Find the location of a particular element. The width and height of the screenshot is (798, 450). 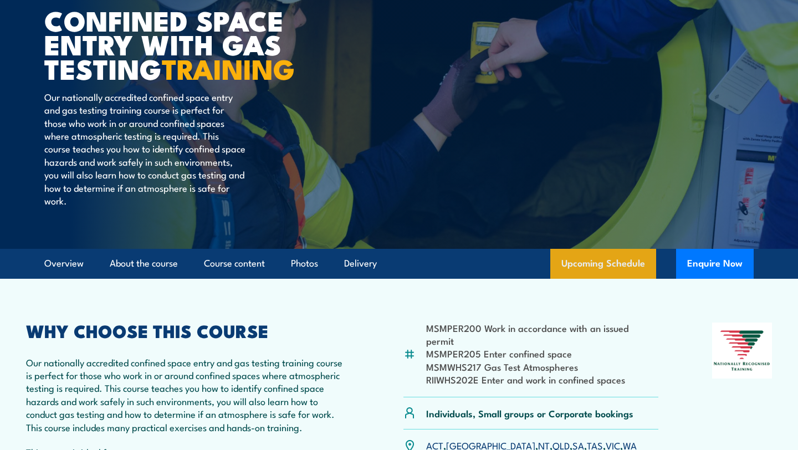

button: Enquire Now is located at coordinates (715, 264).